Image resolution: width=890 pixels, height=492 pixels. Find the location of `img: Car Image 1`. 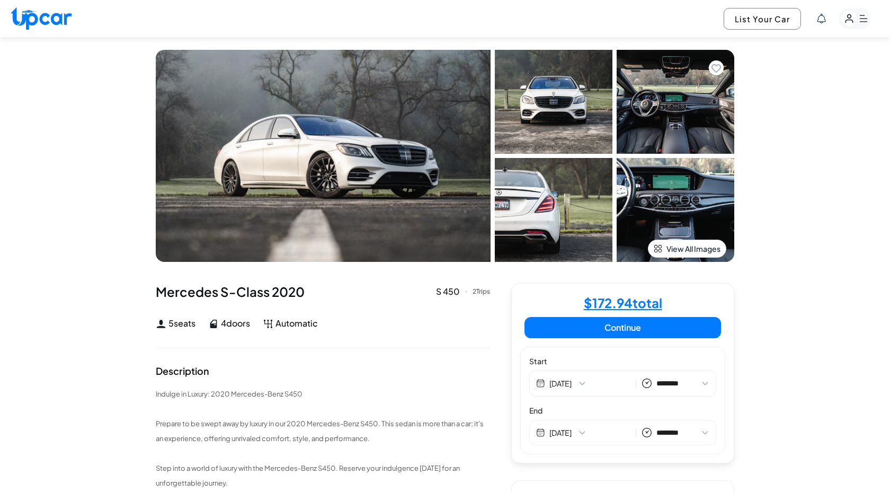

img: Car Image 1 is located at coordinates (554, 102).